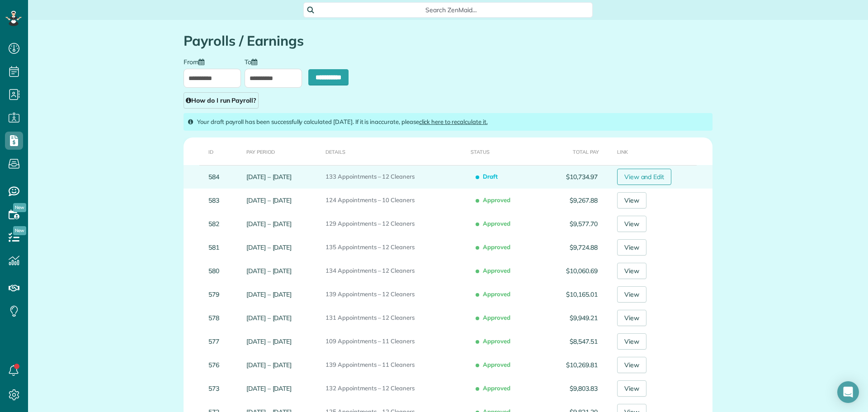  I want to click on td: 577, so click(213, 341).